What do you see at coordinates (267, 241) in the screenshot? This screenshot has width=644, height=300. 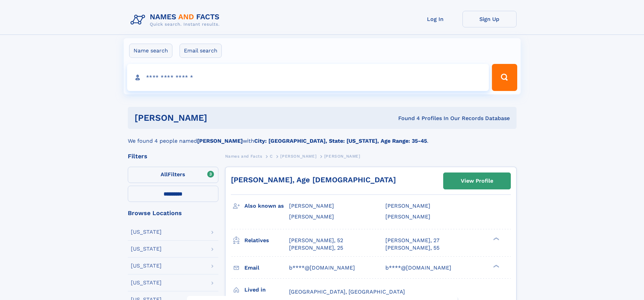 I see `h3: Relatives` at bounding box center [267, 241].